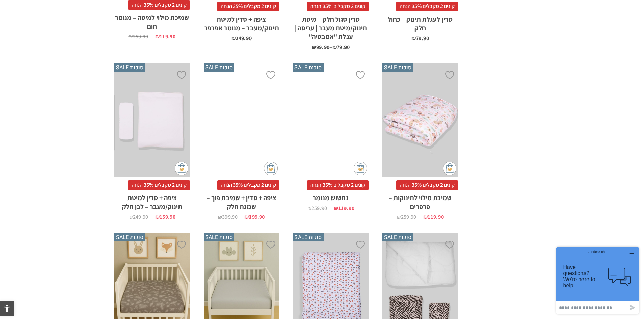 This screenshot has height=319, width=644. I want to click on bdi: 199.90, so click(255, 217).